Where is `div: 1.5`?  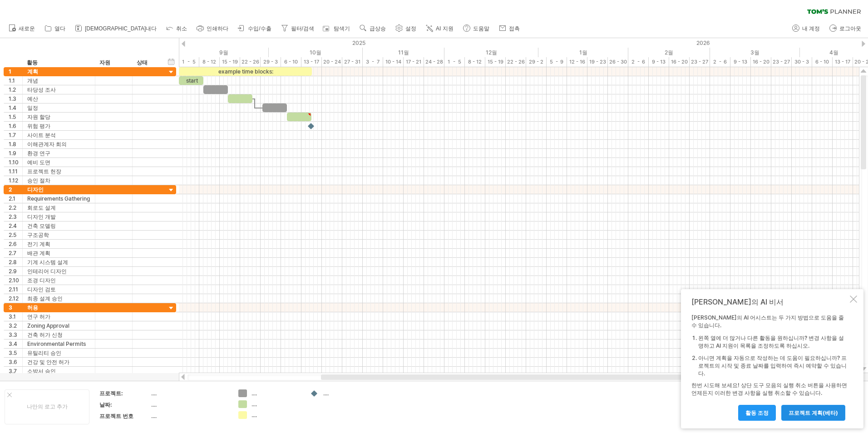 div: 1.5 is located at coordinates (15, 117).